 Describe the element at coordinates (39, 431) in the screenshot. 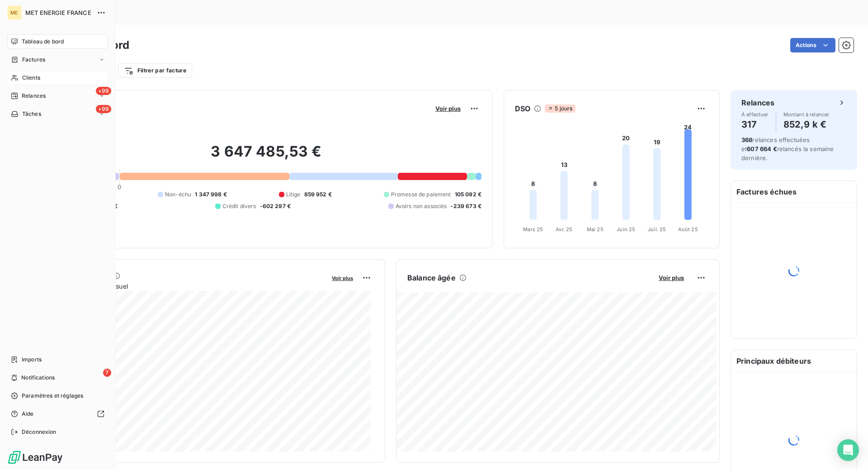

I see `span: Déconnexion` at that location.